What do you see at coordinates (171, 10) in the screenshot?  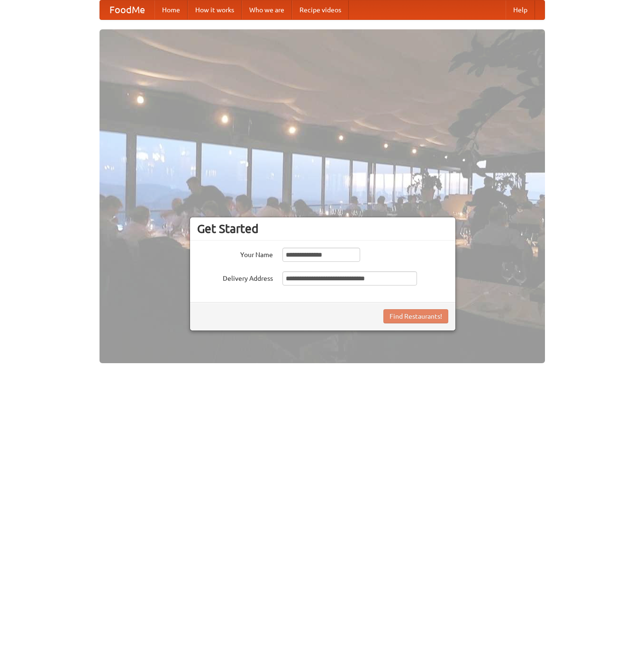 I see `a: Home` at bounding box center [171, 10].